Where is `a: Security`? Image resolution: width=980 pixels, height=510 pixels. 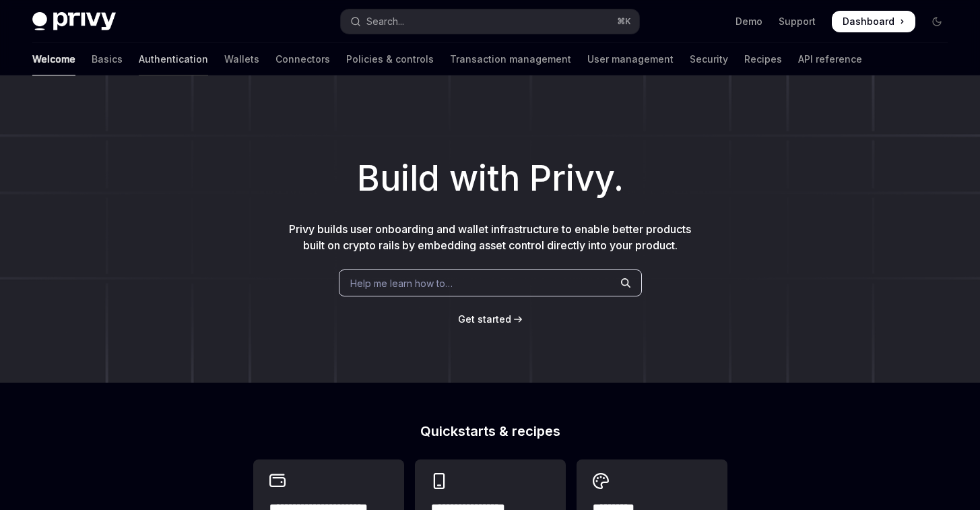 a: Security is located at coordinates (709, 59).